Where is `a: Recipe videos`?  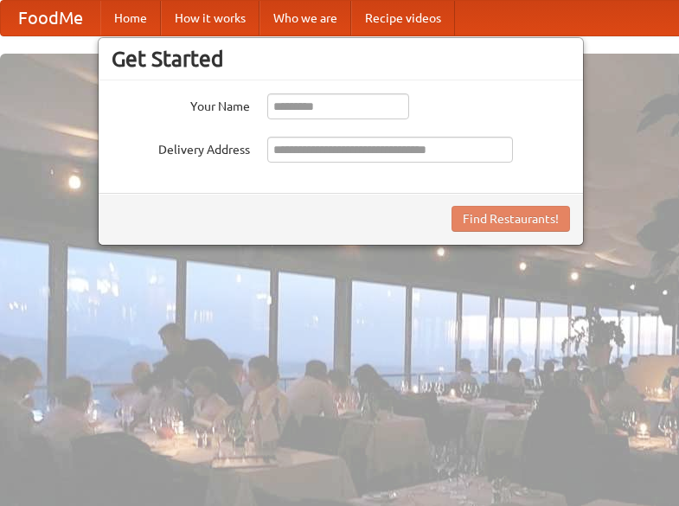 a: Recipe videos is located at coordinates (403, 18).